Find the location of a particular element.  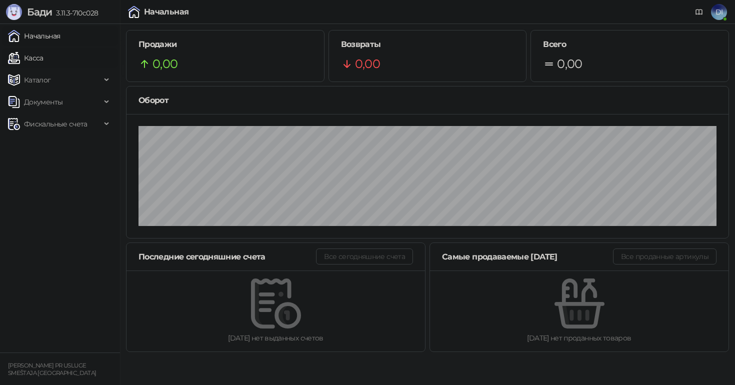

h5: Всего is located at coordinates (629, 44).